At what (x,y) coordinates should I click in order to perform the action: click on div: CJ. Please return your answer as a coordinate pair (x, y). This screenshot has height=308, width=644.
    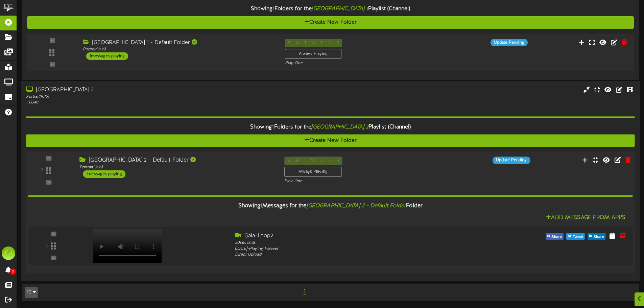
    Looking at the image, I should click on (8, 253).